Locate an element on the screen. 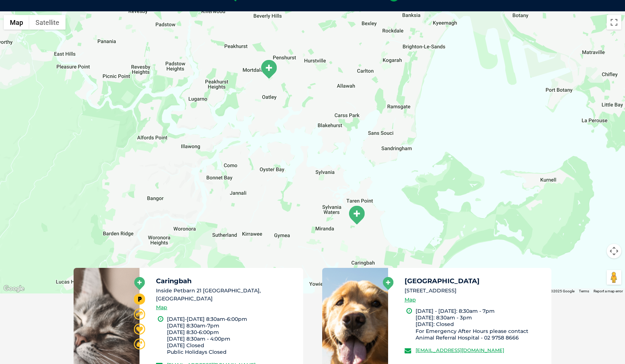 Image resolution: width=625 pixels, height=364 pixels. div: Mortdale is located at coordinates (269, 69).